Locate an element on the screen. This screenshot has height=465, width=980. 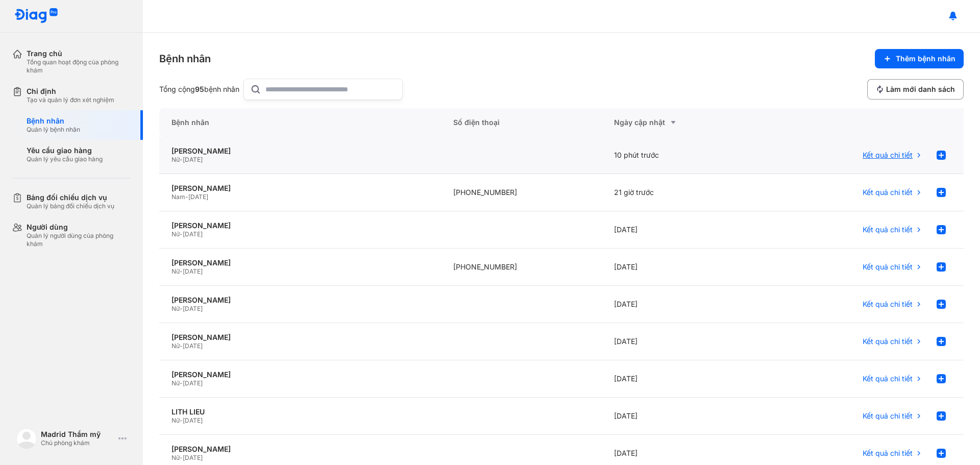
span: Nam is located at coordinates (178, 196).